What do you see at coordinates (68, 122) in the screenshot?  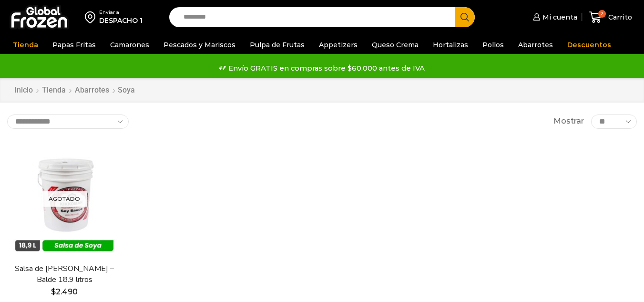 I see `select: Pedido de la tienda` at bounding box center [68, 122].